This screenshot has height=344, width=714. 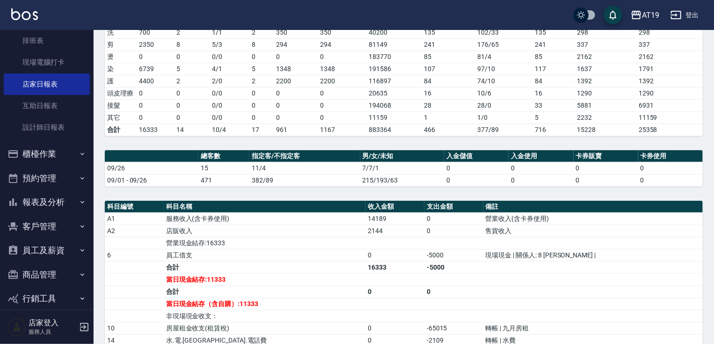 What do you see at coordinates (47, 154) in the screenshot?
I see `button: 櫃檯作業` at bounding box center [47, 154].